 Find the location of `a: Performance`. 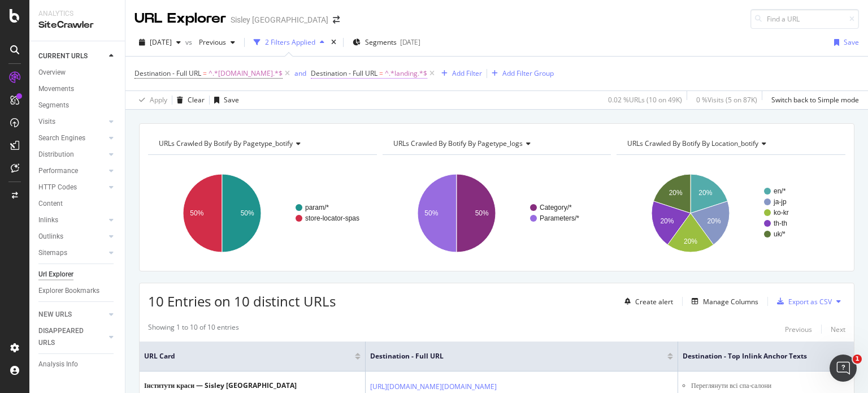

a: Performance is located at coordinates (72, 171).